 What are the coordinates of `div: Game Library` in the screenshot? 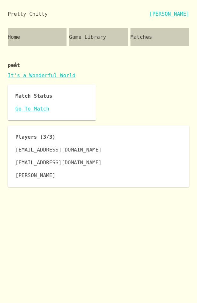 It's located at (99, 37).